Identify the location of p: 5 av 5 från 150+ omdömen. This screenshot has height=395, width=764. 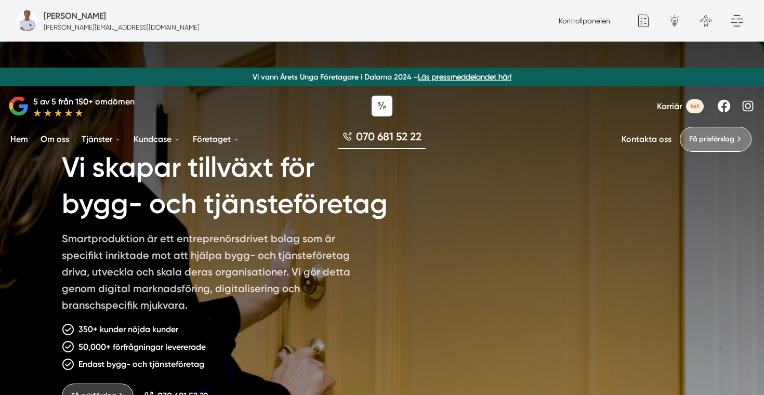
(84, 101).